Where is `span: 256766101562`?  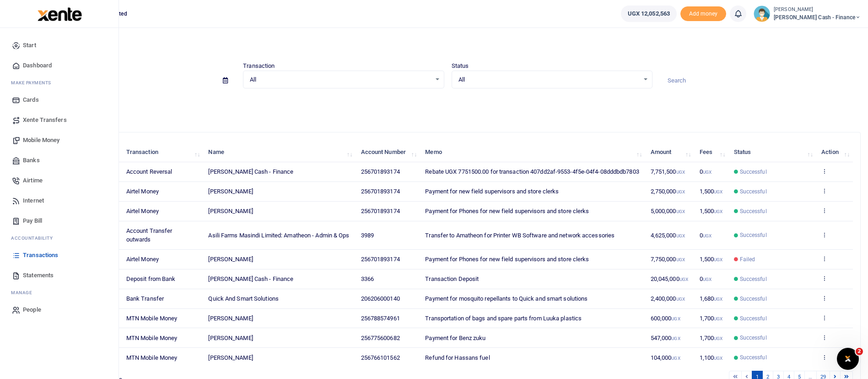
span: 256766101562 is located at coordinates (380, 357).